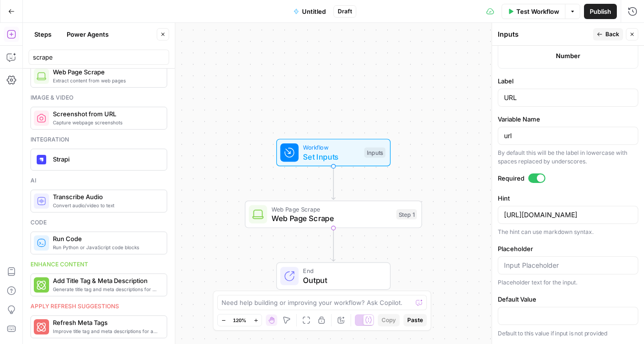  What do you see at coordinates (106, 159) in the screenshot?
I see `span: Strapi` at bounding box center [106, 159].